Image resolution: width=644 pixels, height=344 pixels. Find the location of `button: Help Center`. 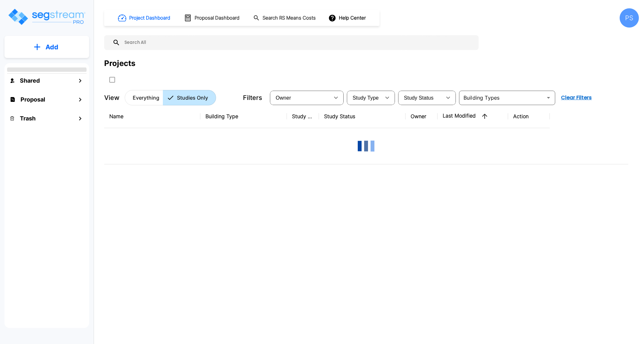

button: Help Center is located at coordinates (348, 18).